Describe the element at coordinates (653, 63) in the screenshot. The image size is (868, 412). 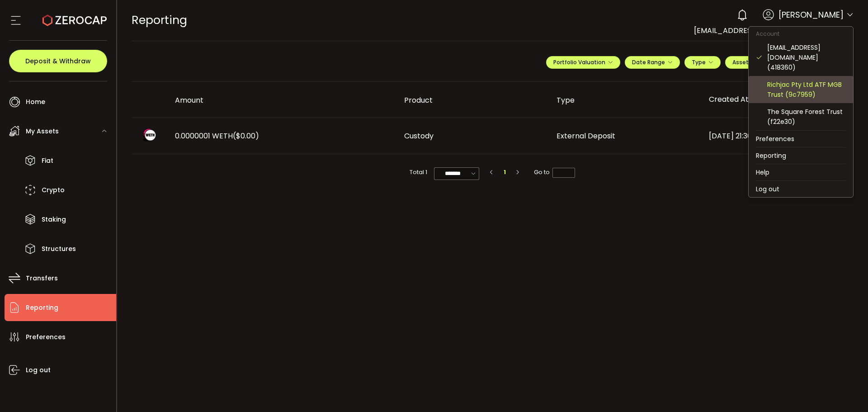
I see `button: Date Range` at that location.